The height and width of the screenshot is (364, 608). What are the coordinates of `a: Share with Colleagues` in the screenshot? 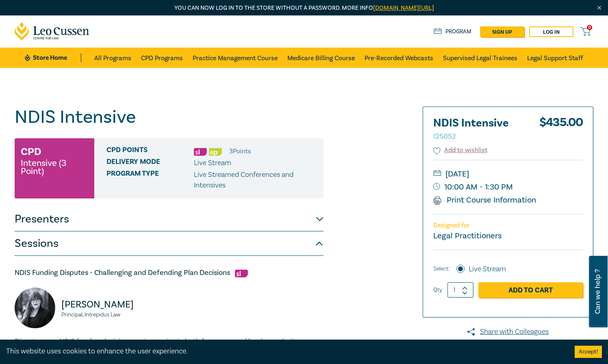 It's located at (508, 332).